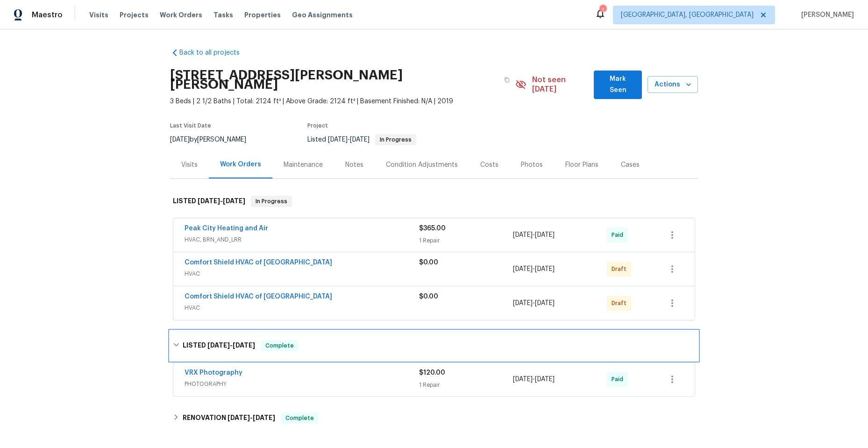  Describe the element at coordinates (582, 165) in the screenshot. I see `div: Floor Plans` at that location.